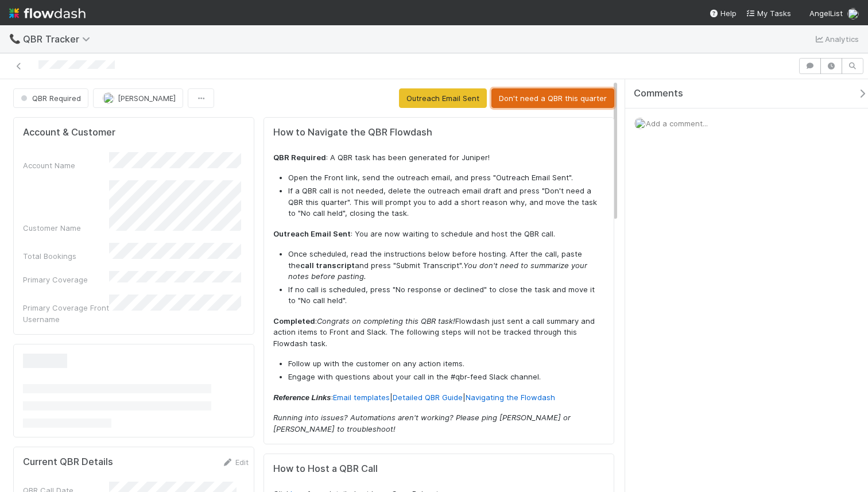 The height and width of the screenshot is (492, 868). Describe the element at coordinates (439, 469) in the screenshot. I see `h5: How to Host a QBR Call` at that location.